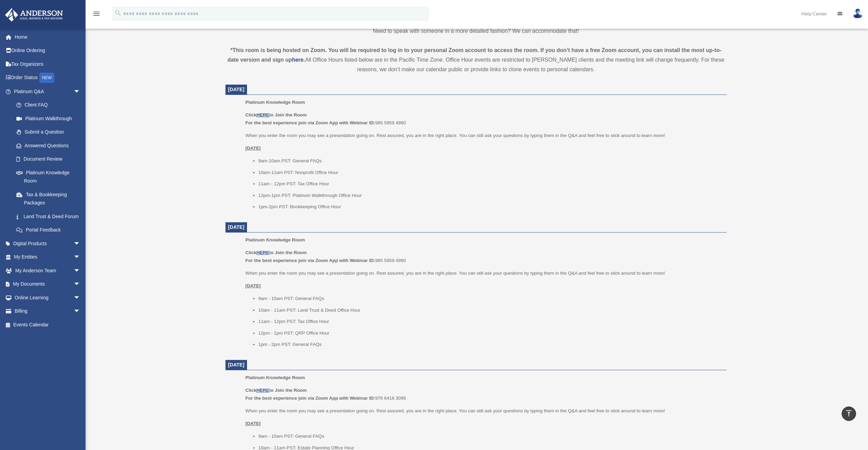 The width and height of the screenshot is (868, 450). What do you see at coordinates (490, 195) in the screenshot?
I see `li: 12pm-1pm PST: Platinum Walkthrough Office Hour` at bounding box center [490, 195].